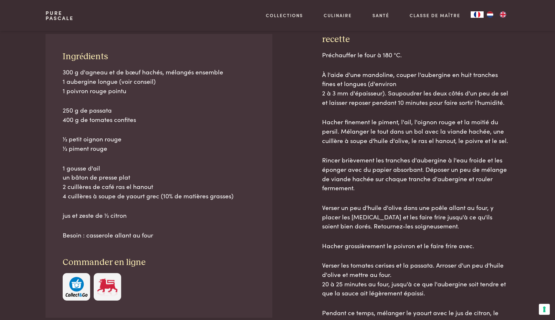  Describe the element at coordinates (544, 309) in the screenshot. I see `button: Vos préférences en matière de consentement pour les technologies de suivi` at that location.